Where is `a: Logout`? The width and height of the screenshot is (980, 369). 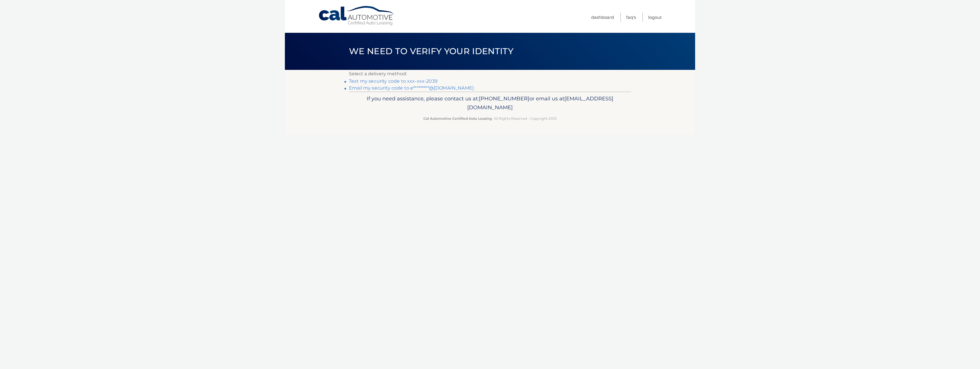
a: Logout is located at coordinates (655, 17).